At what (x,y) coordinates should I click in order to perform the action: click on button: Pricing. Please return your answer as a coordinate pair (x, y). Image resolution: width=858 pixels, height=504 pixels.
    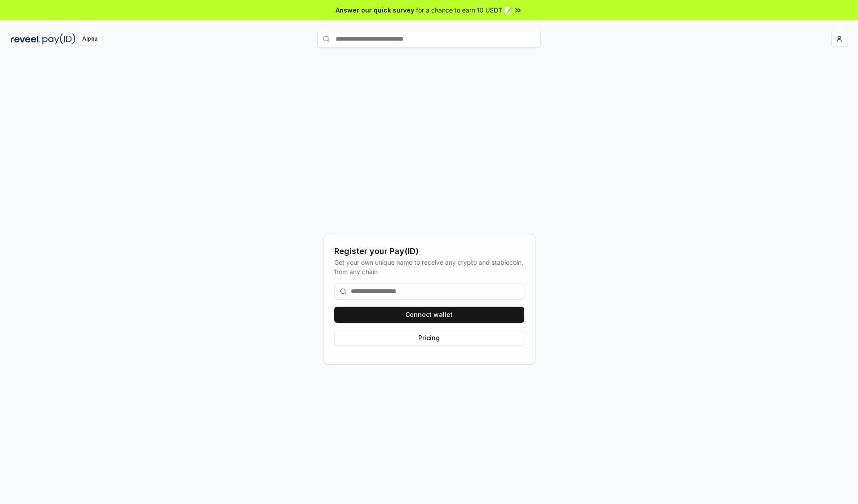
    Looking at the image, I should click on (429, 338).